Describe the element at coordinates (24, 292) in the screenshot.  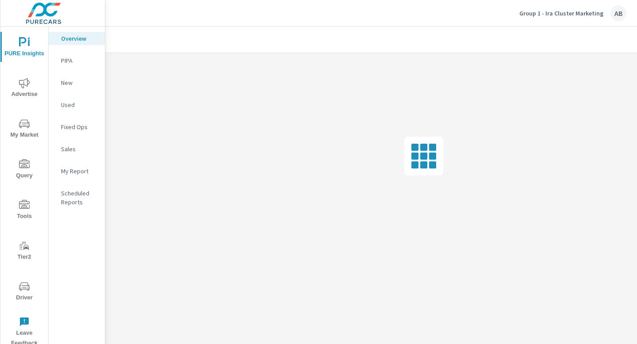
I see `span: Driver` at that location.